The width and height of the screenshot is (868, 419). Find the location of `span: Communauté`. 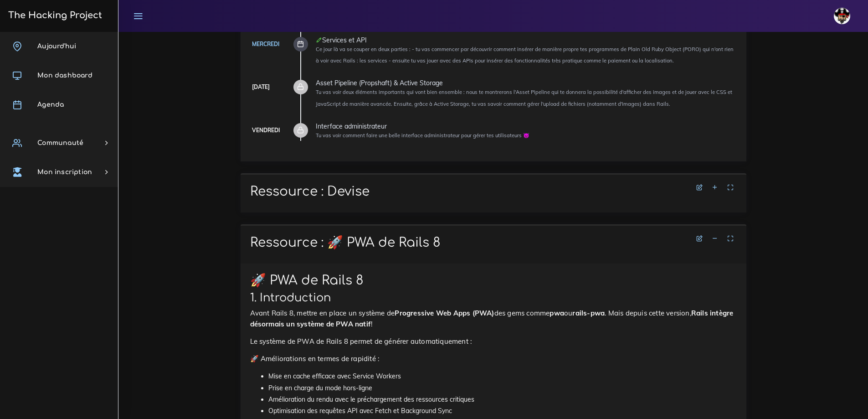

span: Communauté is located at coordinates (60, 143).